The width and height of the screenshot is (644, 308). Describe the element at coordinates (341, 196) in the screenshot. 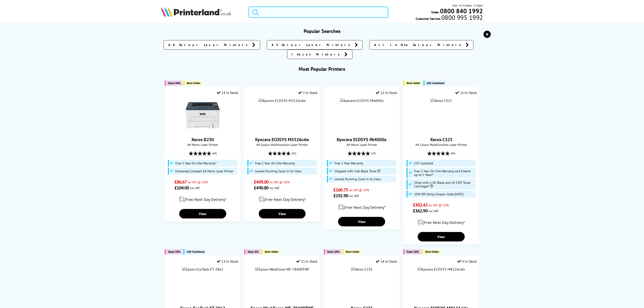

I see `span: £192.90` at that location.